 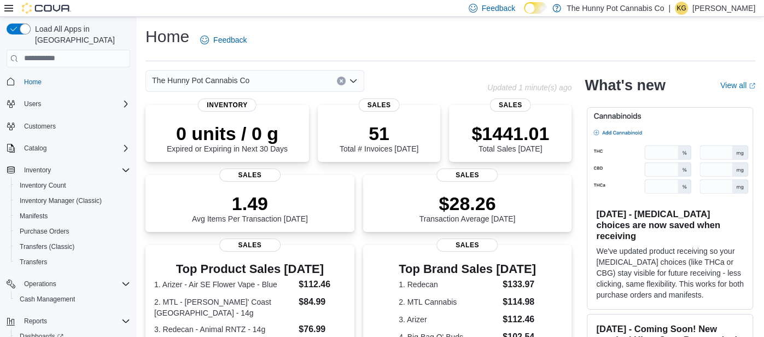 I want to click on a: Customers, so click(x=40, y=126).